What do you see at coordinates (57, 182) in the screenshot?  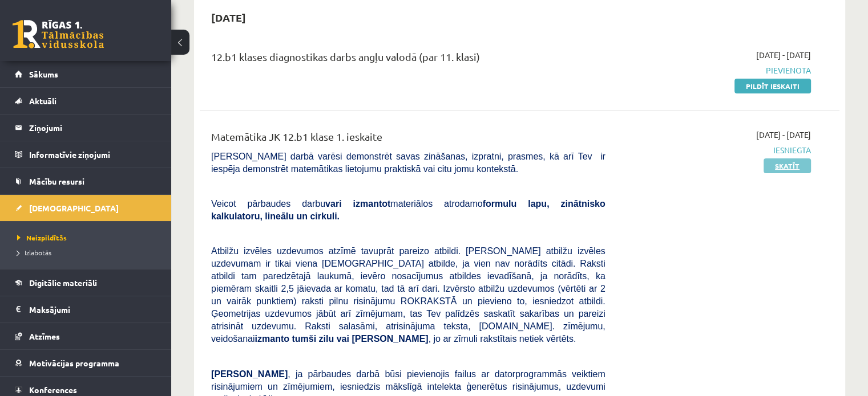 I see `span: Mācību resursi` at bounding box center [57, 182].